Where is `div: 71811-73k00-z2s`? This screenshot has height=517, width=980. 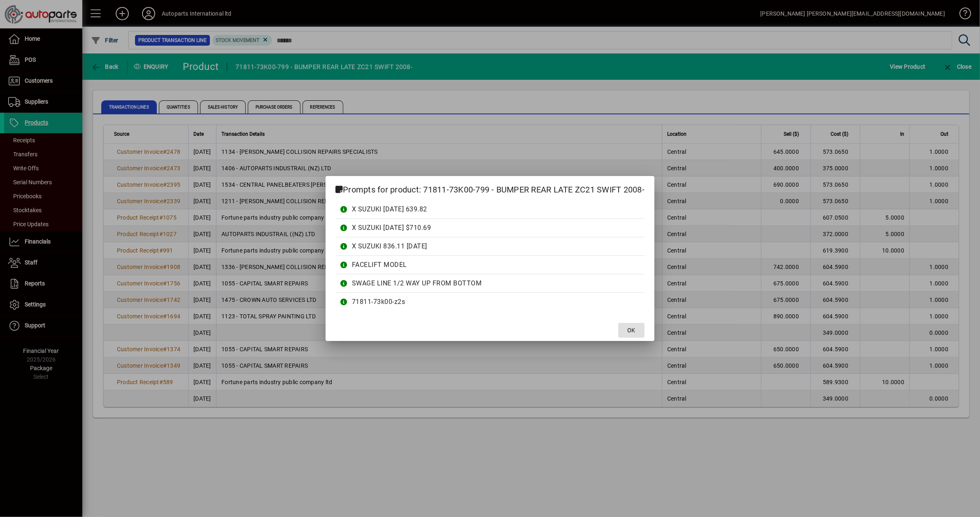
div: 71811-73k00-z2s is located at coordinates (499, 302).